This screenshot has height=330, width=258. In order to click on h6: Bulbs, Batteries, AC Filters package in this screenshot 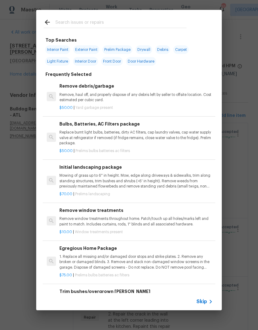, I will do `click(136, 124)`.